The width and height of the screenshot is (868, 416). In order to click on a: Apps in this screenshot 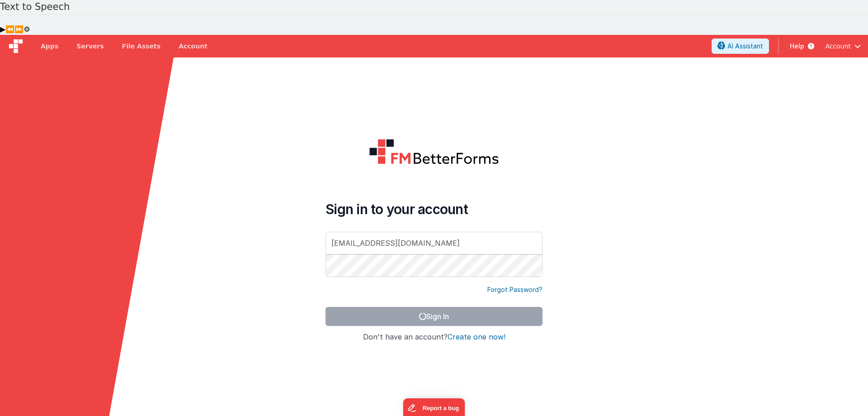, I will do `click(49, 46)`.